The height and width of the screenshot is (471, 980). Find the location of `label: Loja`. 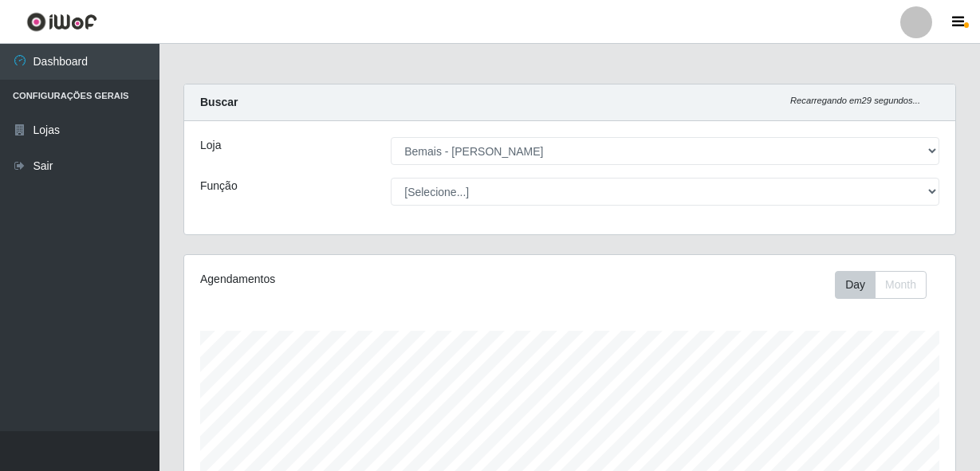

label: Loja is located at coordinates (211, 145).